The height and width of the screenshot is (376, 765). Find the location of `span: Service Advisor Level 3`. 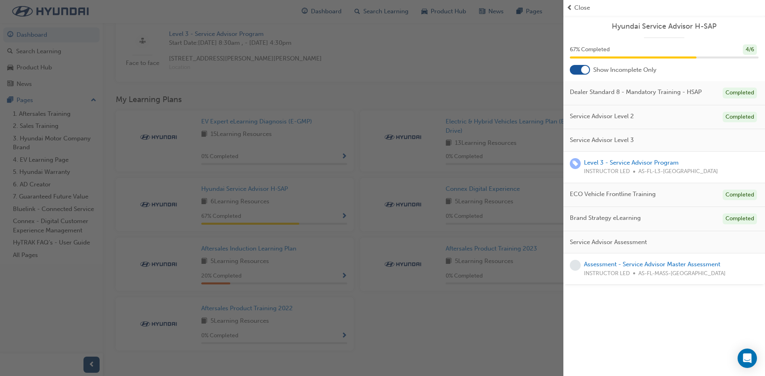

span: Service Advisor Level 3 is located at coordinates (602, 140).